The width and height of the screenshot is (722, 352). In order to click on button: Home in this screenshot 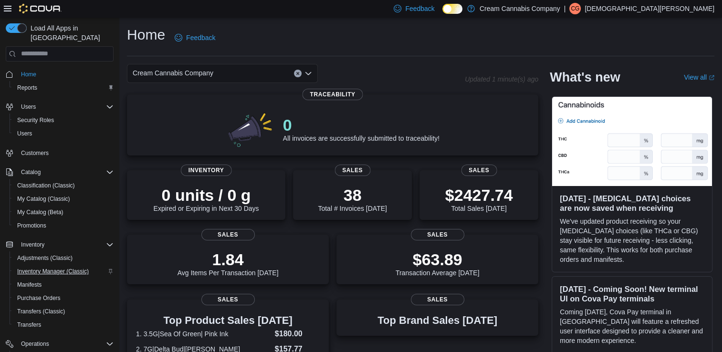, I will do `click(60, 74)`.